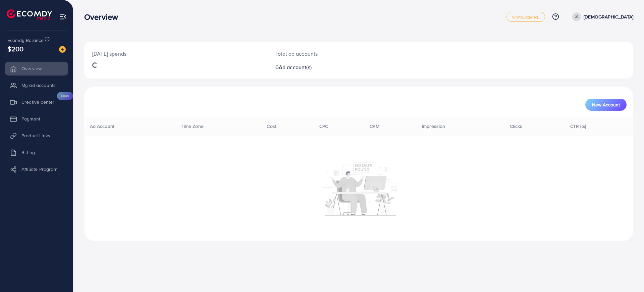  What do you see at coordinates (15, 49) in the screenshot?
I see `span: $200` at bounding box center [15, 49].